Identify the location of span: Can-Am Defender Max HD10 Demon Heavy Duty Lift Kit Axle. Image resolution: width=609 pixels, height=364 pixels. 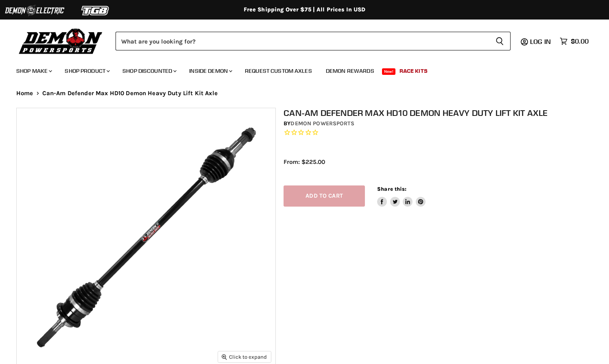
(129, 93).